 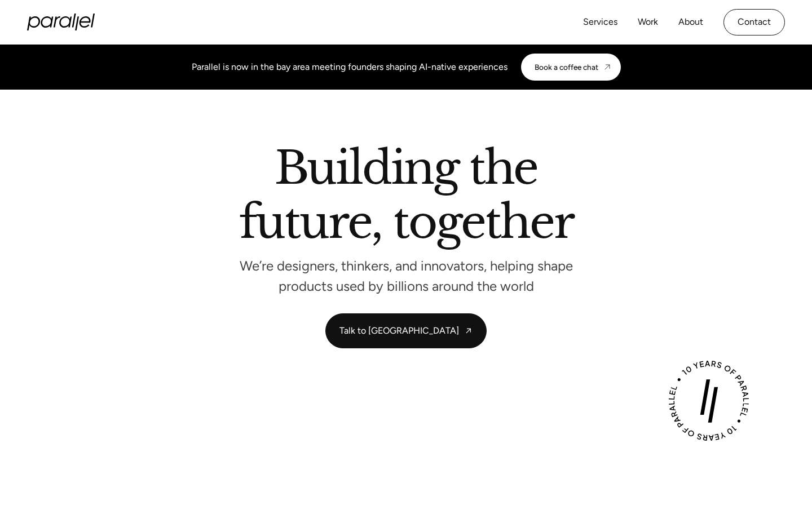 What do you see at coordinates (648, 22) in the screenshot?
I see `a: Work` at bounding box center [648, 22].